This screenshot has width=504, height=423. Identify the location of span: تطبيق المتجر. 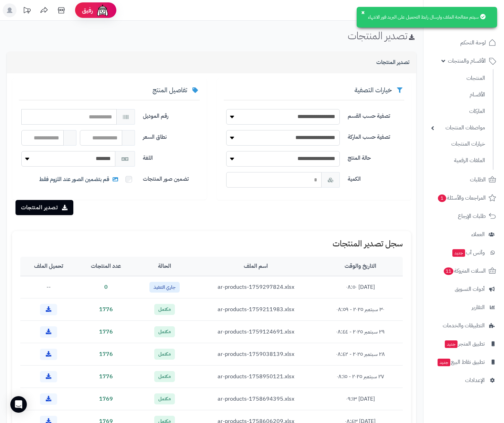
(465, 344).